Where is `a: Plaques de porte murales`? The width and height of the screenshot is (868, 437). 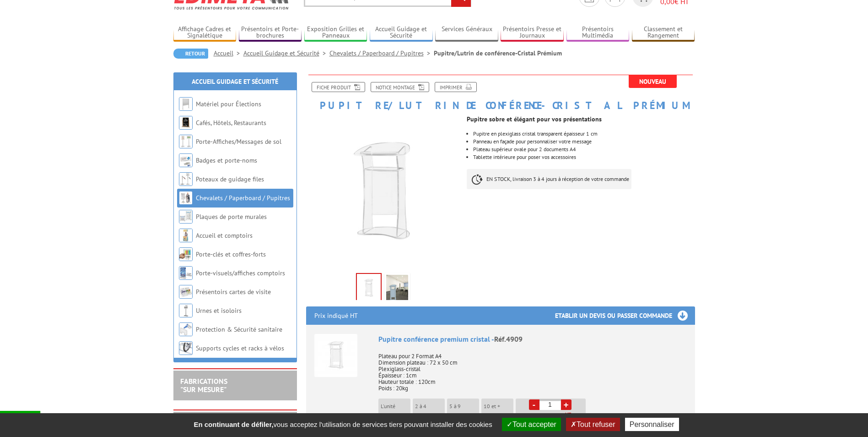
a: Plaques de porte murales is located at coordinates (231, 216).